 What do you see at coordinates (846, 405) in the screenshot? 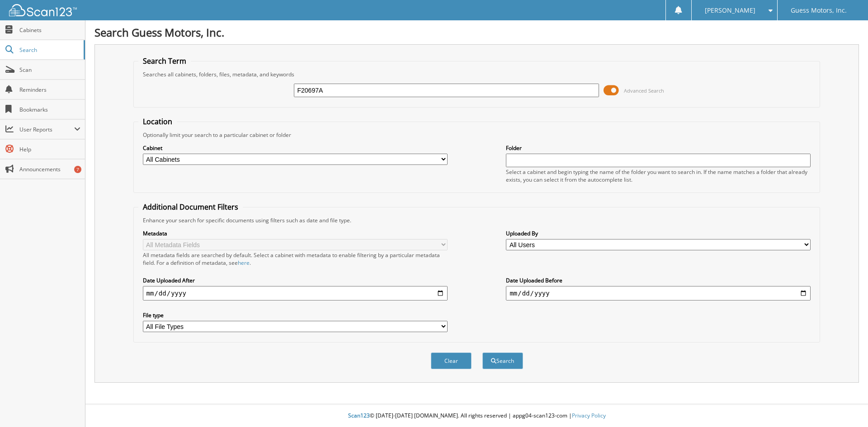
I see `div: Chat Widget` at bounding box center [846, 405].